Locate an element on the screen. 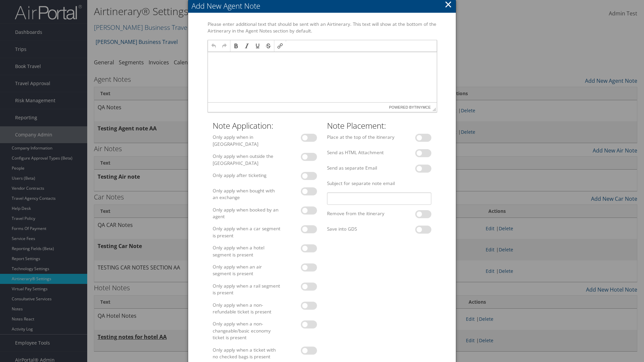  label: Only apply when a rail segment is present is located at coordinates (246, 289).